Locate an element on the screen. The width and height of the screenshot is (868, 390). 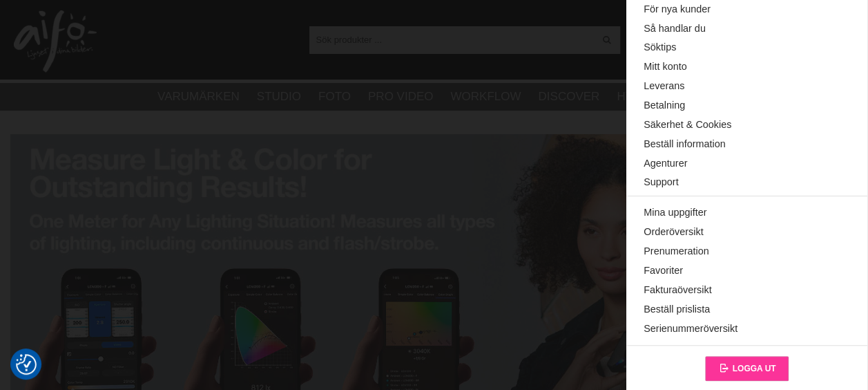
img: Revisit consent button is located at coordinates (26, 364).